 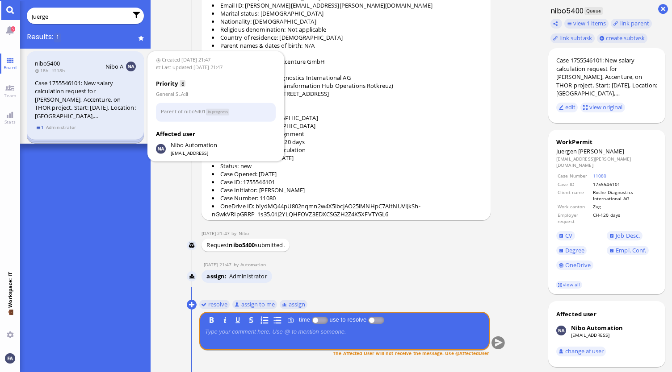 What do you see at coordinates (574, 207) in the screenshot?
I see `td: Work canton` at bounding box center [574, 207].